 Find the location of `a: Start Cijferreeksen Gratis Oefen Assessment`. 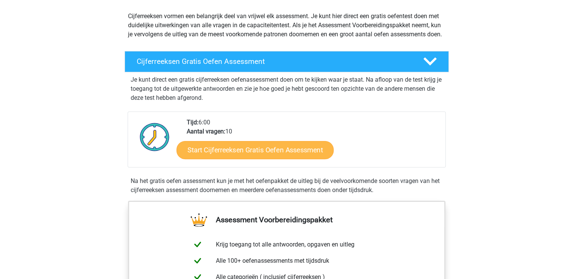

a: Start Cijferreeksen Gratis Oefen Assessment is located at coordinates (255, 150).